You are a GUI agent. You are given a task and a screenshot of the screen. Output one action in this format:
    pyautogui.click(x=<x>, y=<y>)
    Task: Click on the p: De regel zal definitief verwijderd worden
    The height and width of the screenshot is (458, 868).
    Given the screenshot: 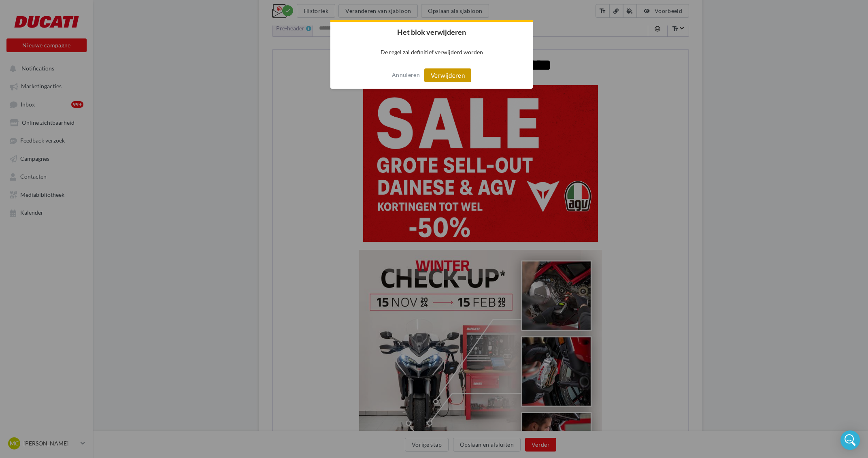 What is the action you would take?
    pyautogui.click(x=432, y=52)
    